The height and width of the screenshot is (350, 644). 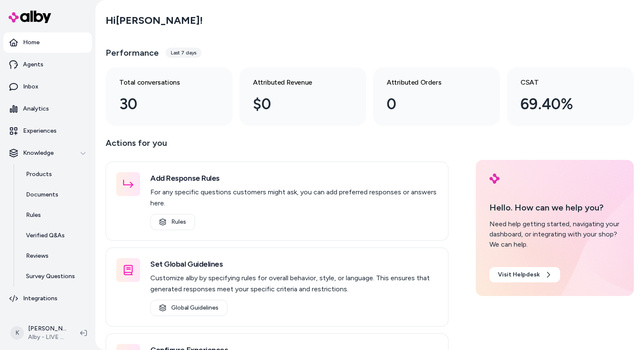 What do you see at coordinates (55, 256) in the screenshot?
I see `a: Reviews` at bounding box center [55, 256].